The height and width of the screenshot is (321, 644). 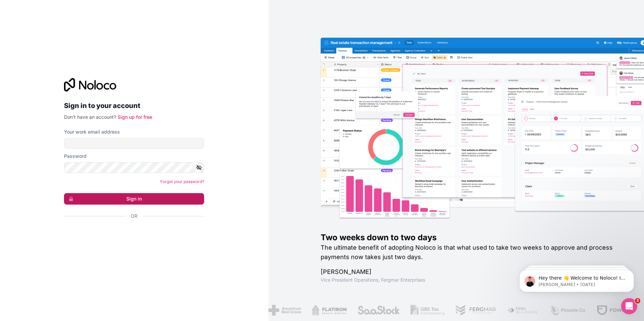 What do you see at coordinates (21, 26) in the screenshot?
I see `img: Profile image for Darragh` at bounding box center [21, 26].